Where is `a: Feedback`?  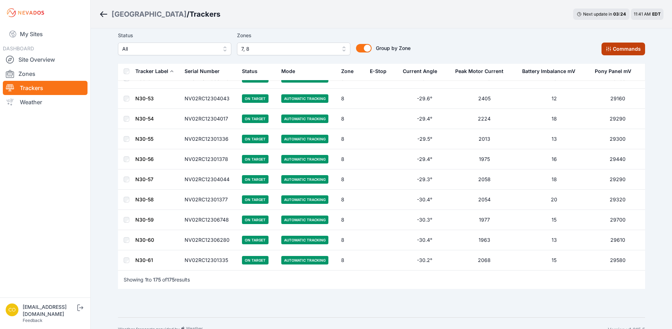 a: Feedback is located at coordinates (33, 320).